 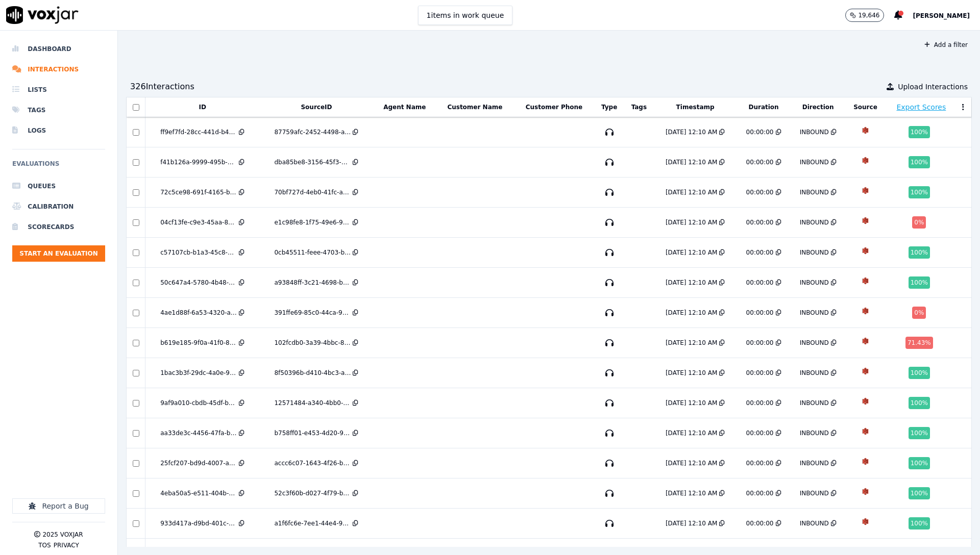 I want to click on button: Source, so click(x=865, y=107).